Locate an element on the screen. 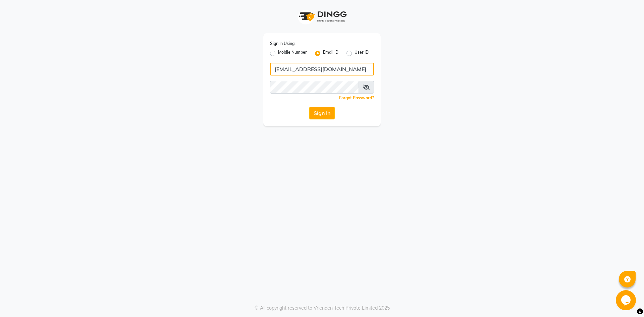  a: Forgot Password? is located at coordinates (357, 97).